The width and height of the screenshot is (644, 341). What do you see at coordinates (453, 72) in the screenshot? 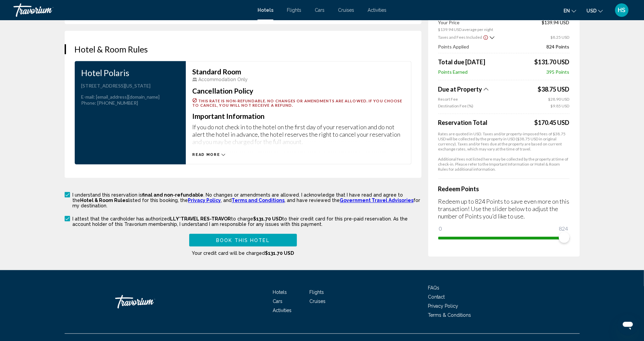
I see `span: Points Earned` at bounding box center [453, 72].